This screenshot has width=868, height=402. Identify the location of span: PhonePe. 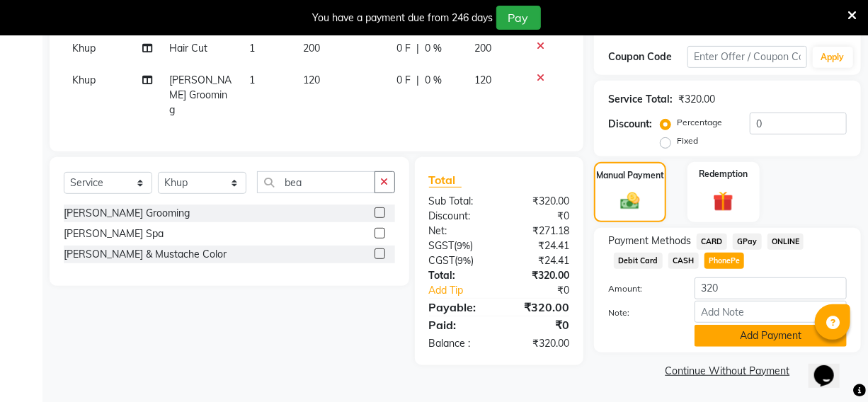
(724, 260).